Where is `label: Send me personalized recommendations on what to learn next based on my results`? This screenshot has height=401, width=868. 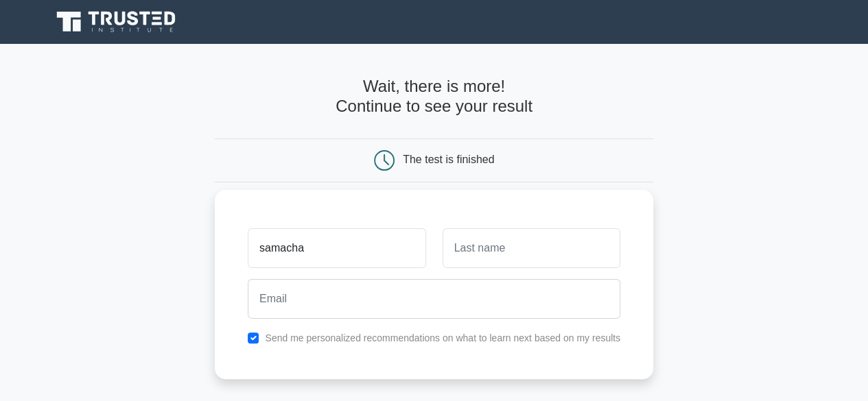
label: Send me personalized recommendations on what to learn next based on my results is located at coordinates (443, 338).